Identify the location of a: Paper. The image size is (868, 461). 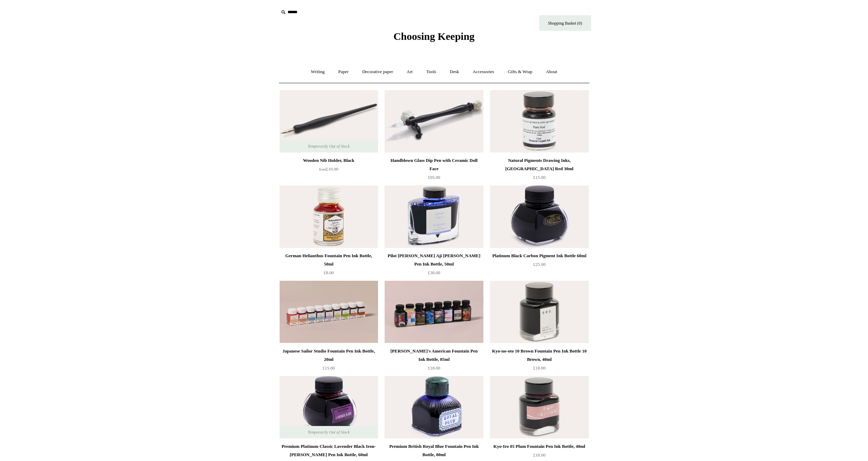
(343, 72).